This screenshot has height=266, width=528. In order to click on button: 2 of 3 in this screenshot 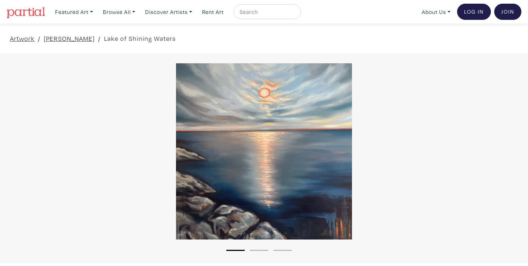, I will do `click(259, 250)`.